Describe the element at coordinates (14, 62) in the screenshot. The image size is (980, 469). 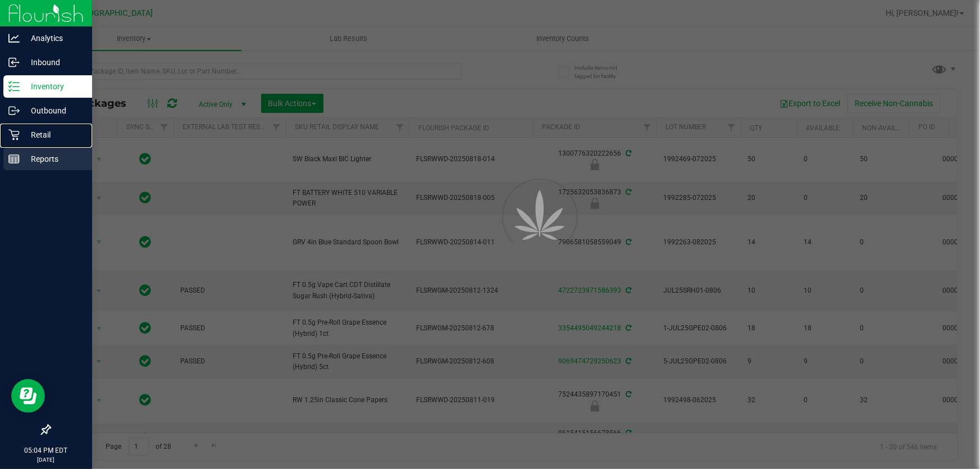
I see `inline-svg: Inbound` at that location.